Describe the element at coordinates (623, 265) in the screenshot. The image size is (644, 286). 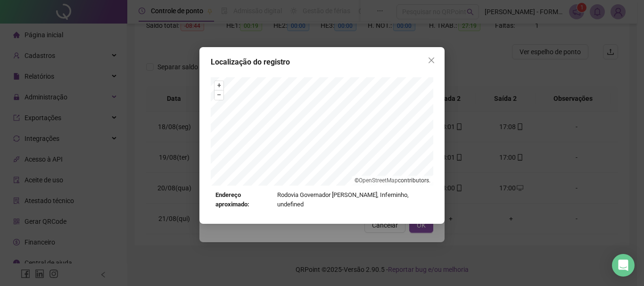
I see `div: Open Intercom Messenger` at that location.